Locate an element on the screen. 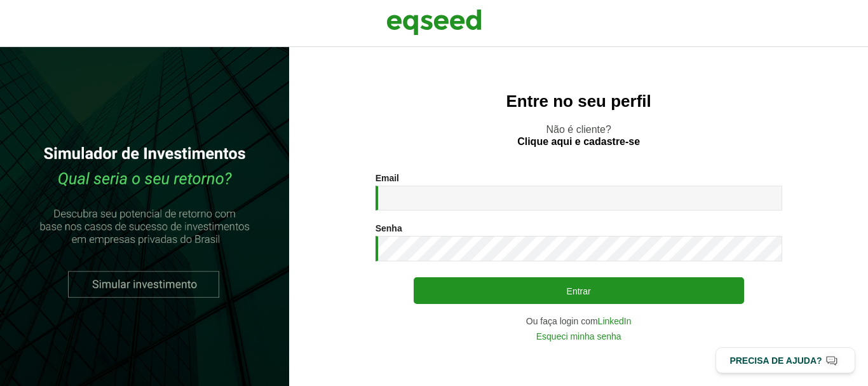  a: Esqueci minha senha is located at coordinates (578, 336).